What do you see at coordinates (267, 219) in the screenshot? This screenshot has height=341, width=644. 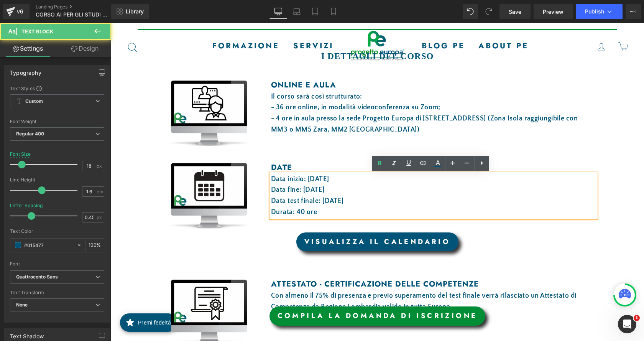 I see `font: VISUALIZZA IL CALENDARIO` at bounding box center [267, 219].